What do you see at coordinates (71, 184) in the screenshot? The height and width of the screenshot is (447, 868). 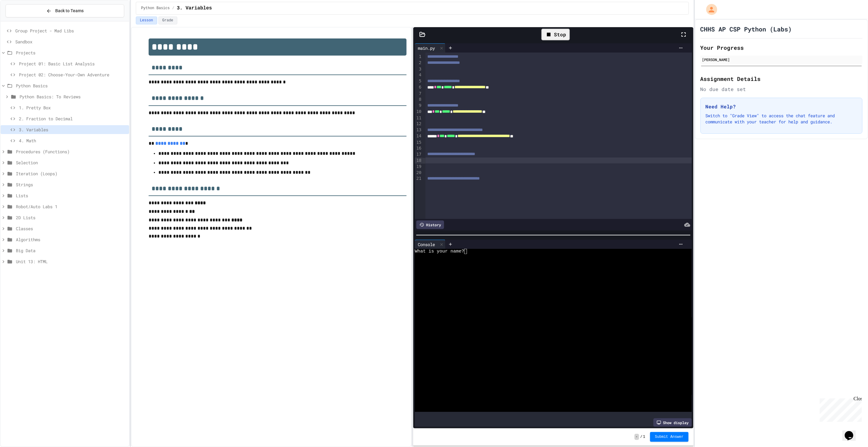 I see `span: Strings` at bounding box center [71, 184].